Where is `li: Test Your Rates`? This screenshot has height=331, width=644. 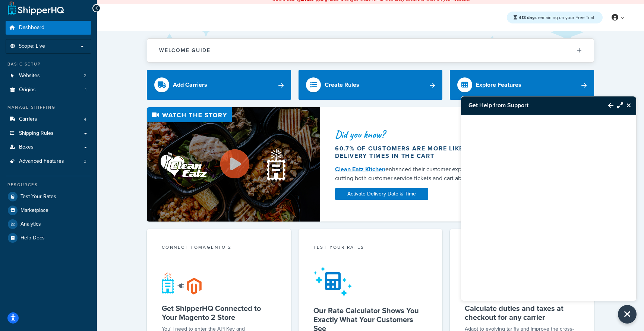
li: Test Your Rates is located at coordinates (49, 197).